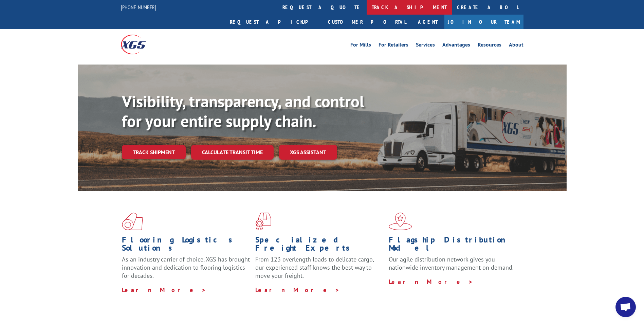 This screenshot has height=324, width=644. I want to click on a: Resources, so click(490, 45).